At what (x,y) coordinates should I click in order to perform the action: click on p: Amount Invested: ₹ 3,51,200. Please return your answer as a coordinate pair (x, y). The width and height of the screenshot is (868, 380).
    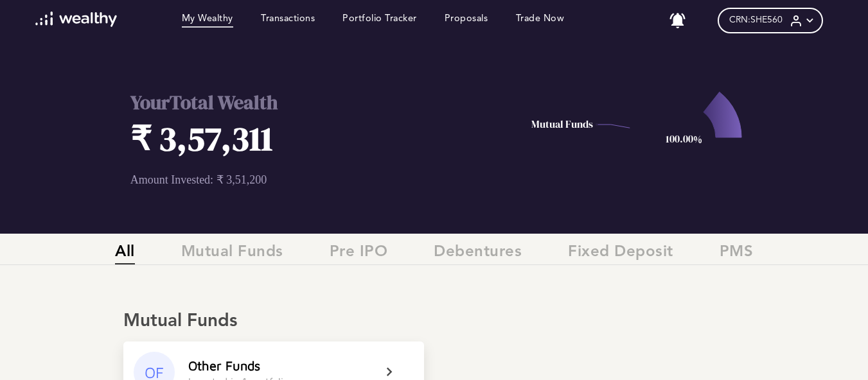
    Looking at the image, I should click on (315, 180).